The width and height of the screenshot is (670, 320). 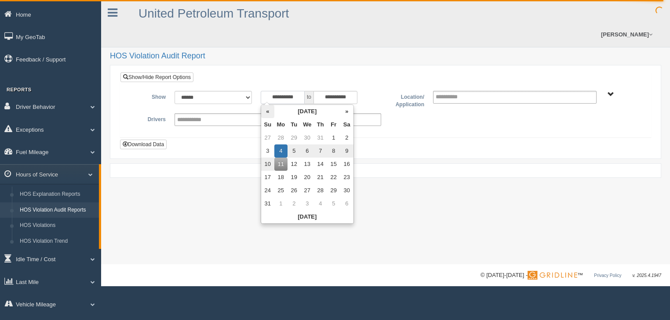 I want to click on td: 23, so click(x=347, y=177).